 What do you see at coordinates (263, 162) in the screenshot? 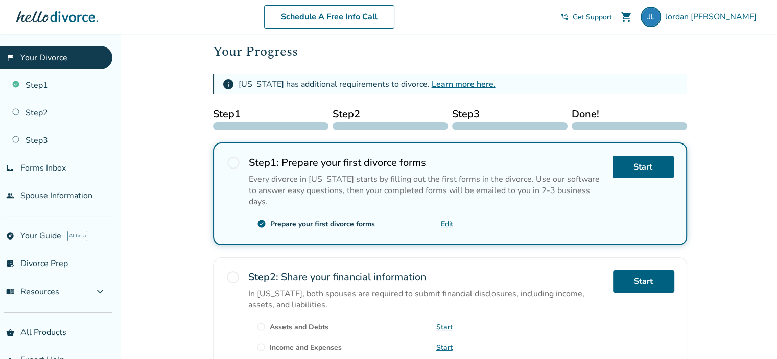
I see `strong: Step 1 :` at bounding box center [263, 162].